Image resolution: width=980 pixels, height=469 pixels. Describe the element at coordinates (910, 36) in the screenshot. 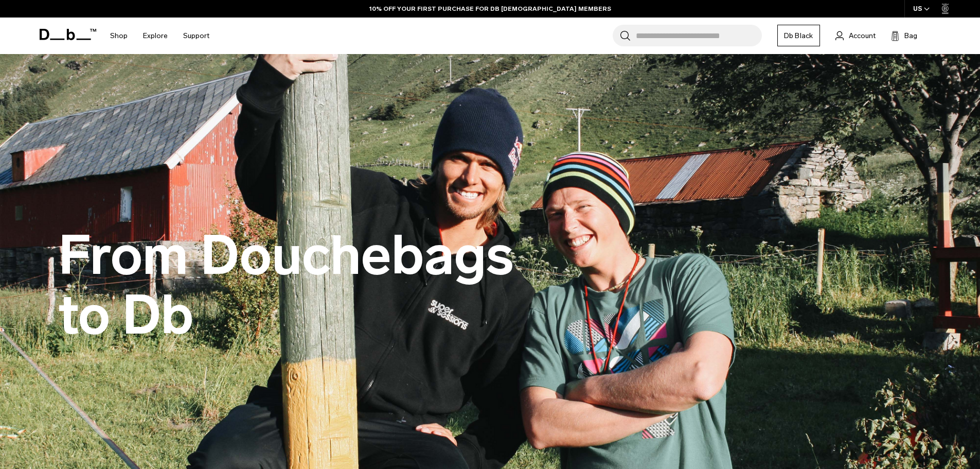

I see `span: Bag` at that location.